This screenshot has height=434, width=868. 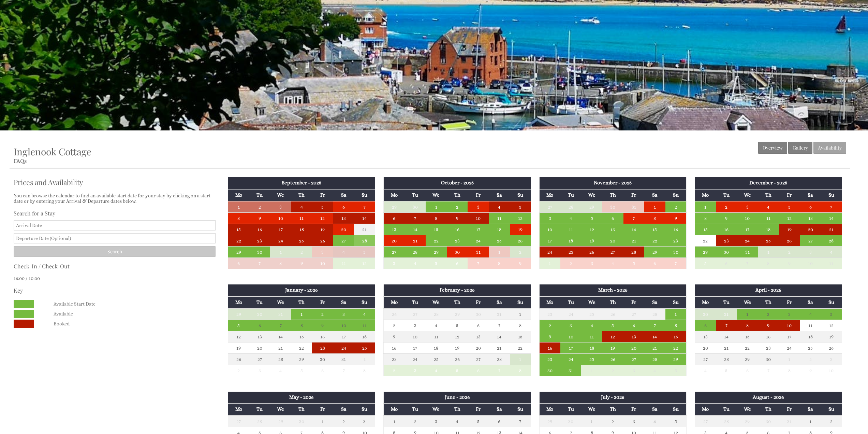 I want to click on td: 13, so click(x=343, y=218).